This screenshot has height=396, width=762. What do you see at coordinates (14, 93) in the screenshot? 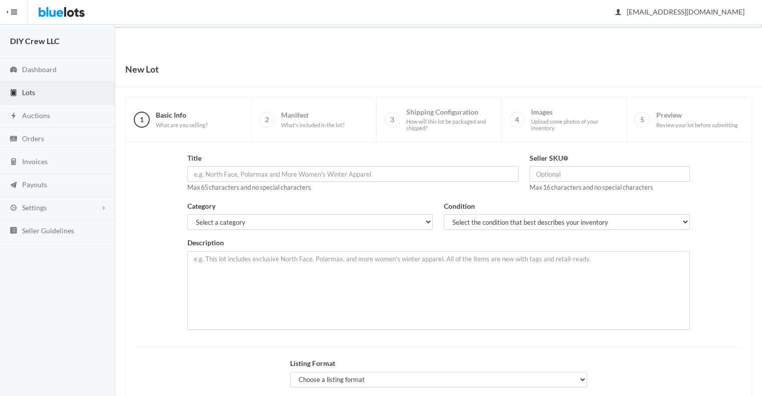
I see `ion-icon: clipboard` at bounding box center [14, 93].